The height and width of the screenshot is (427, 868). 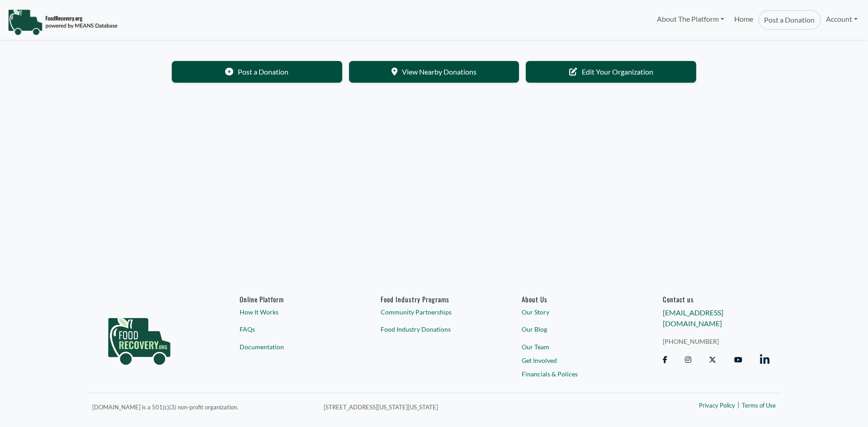 I want to click on a: Home, so click(x=744, y=20).